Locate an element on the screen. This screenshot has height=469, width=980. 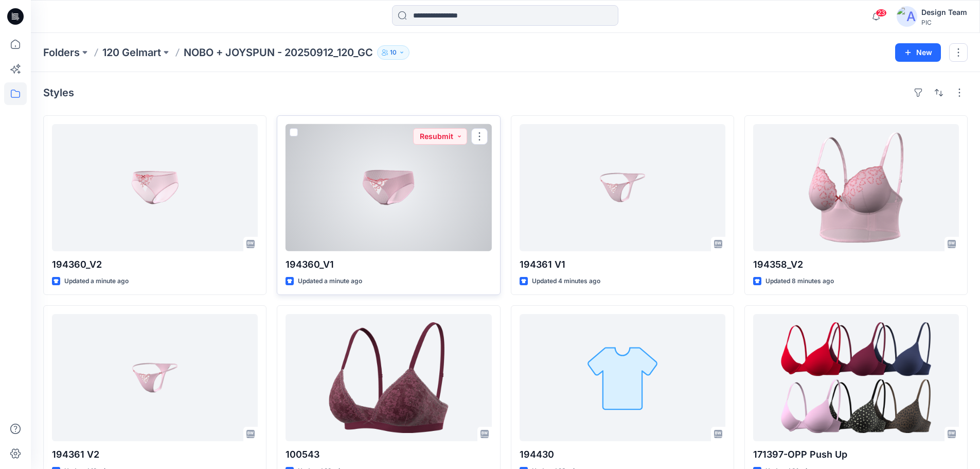
a: 194358_V2 is located at coordinates (856, 187).